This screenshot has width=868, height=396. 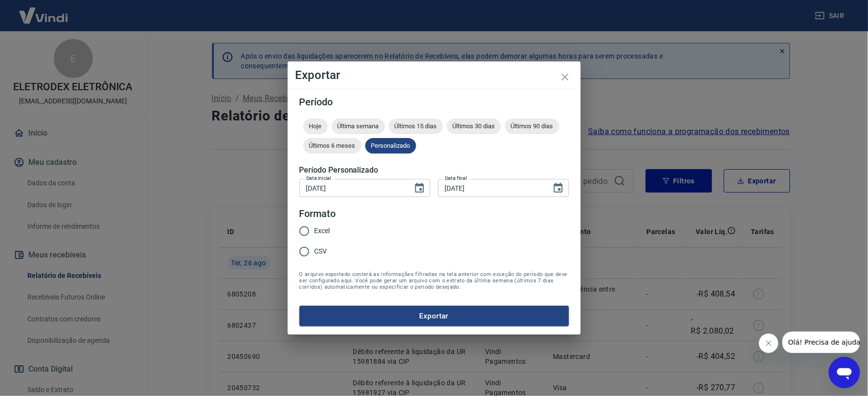 What do you see at coordinates (315, 127) in the screenshot?
I see `div: Hoje` at bounding box center [315, 127].